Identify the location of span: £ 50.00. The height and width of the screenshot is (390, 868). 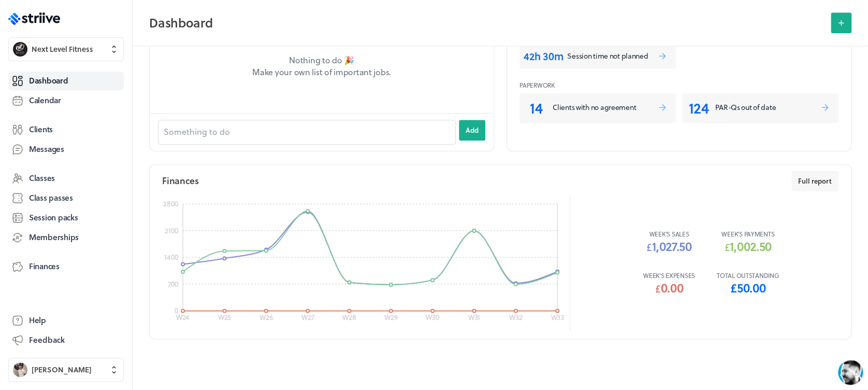
(748, 287).